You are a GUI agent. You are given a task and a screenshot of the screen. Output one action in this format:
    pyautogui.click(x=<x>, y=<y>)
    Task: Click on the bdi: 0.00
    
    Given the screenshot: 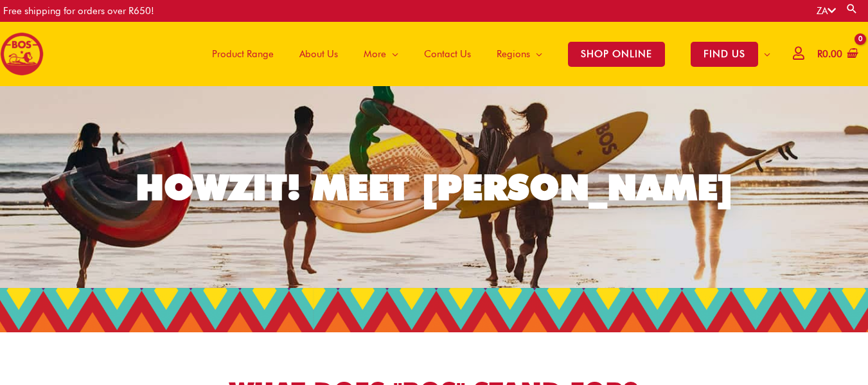 What is the action you would take?
    pyautogui.click(x=830, y=54)
    